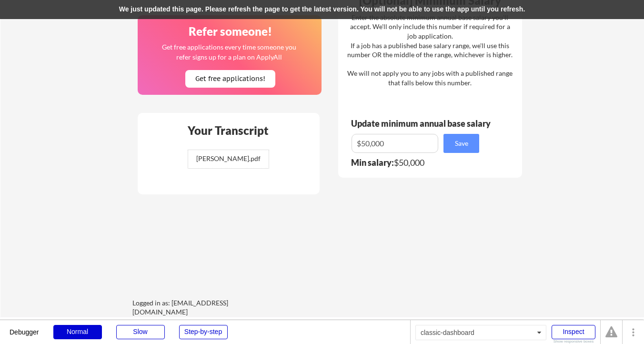 The height and width of the screenshot is (344, 644). I want to click on div: Debugger, so click(24, 328).